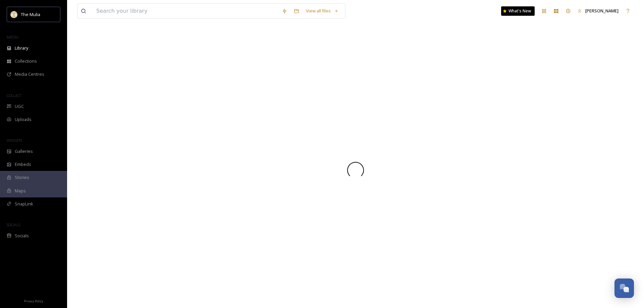 This screenshot has height=308, width=644. I want to click on span: COLLECT, so click(14, 95).